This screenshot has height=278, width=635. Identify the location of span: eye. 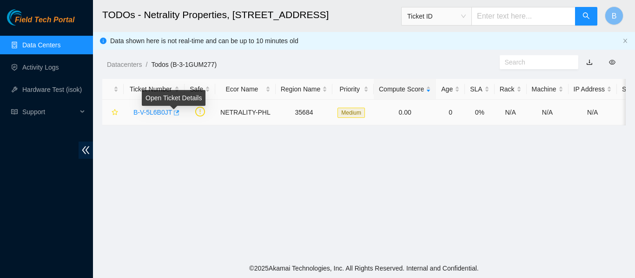
(612, 62).